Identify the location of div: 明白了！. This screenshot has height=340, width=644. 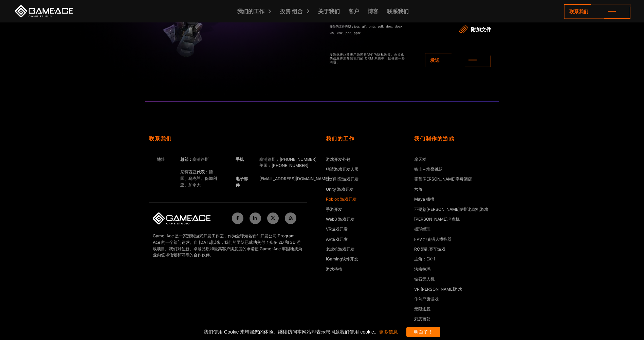
(424, 332).